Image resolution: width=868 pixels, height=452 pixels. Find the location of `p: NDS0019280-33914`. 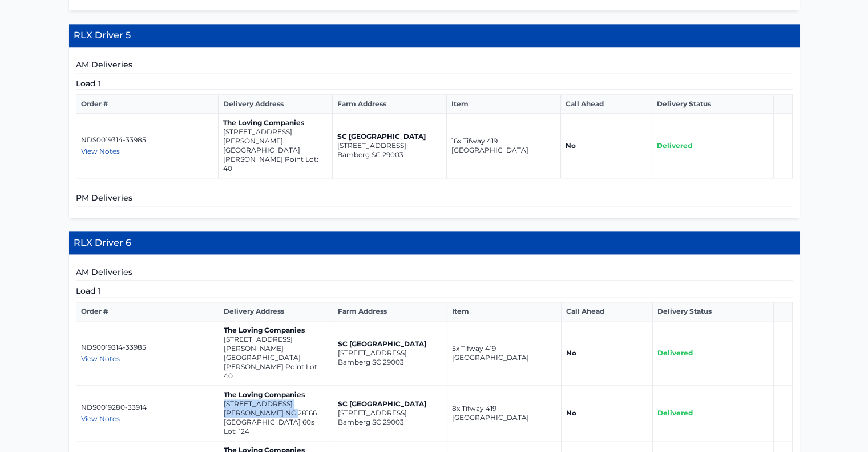

p: NDS0019280-33914 is located at coordinates (148, 407).